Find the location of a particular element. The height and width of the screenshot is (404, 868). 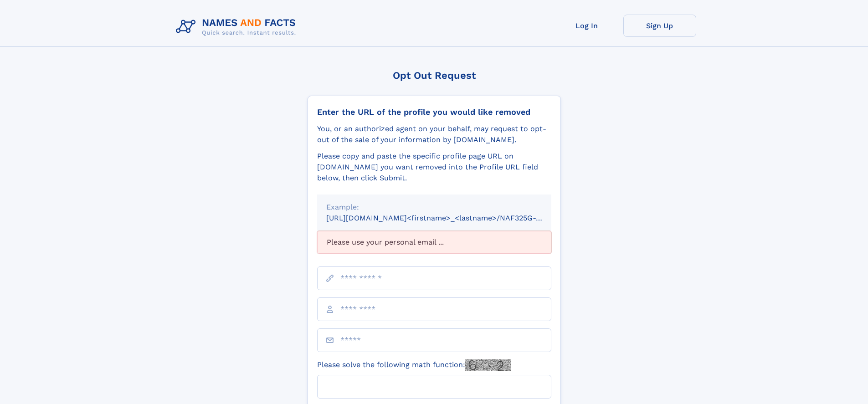

div: Opt Out Request is located at coordinates (434, 75).